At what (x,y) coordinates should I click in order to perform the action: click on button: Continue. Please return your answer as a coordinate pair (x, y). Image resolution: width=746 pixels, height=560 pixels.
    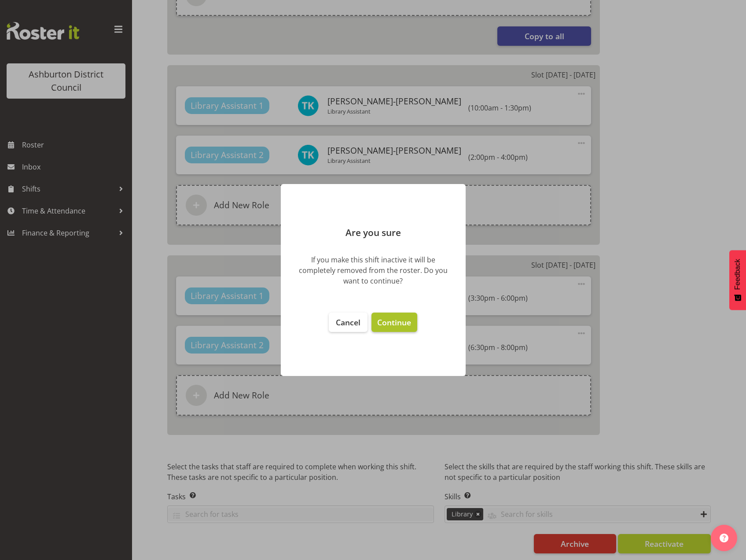
    Looking at the image, I should click on (394, 322).